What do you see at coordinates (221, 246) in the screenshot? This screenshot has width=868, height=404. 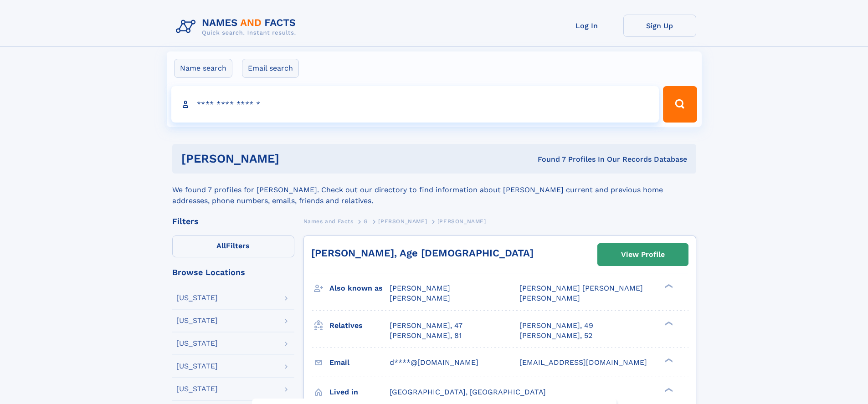 I see `span: All` at bounding box center [221, 246].